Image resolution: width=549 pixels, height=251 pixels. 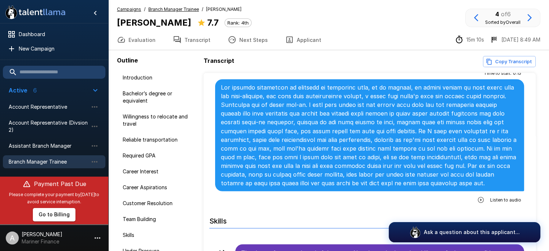 I want to click on span: Career Aspirations, so click(x=159, y=187).